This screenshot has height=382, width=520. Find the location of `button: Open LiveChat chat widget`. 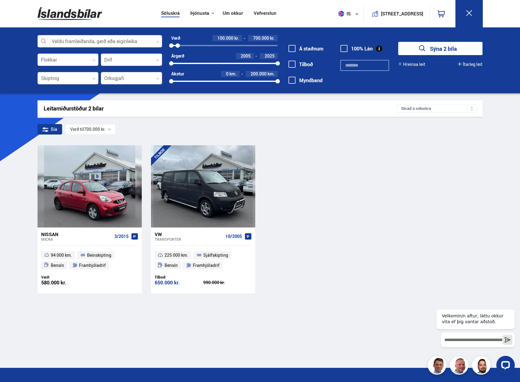

button: Open LiveChat chat widget is located at coordinates (74, 67).